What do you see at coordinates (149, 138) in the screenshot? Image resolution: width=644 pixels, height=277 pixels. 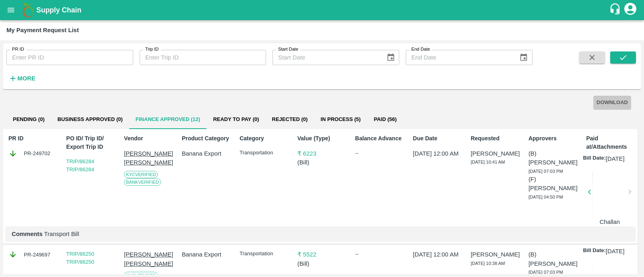 I see `p: Vendor` at bounding box center [149, 138].